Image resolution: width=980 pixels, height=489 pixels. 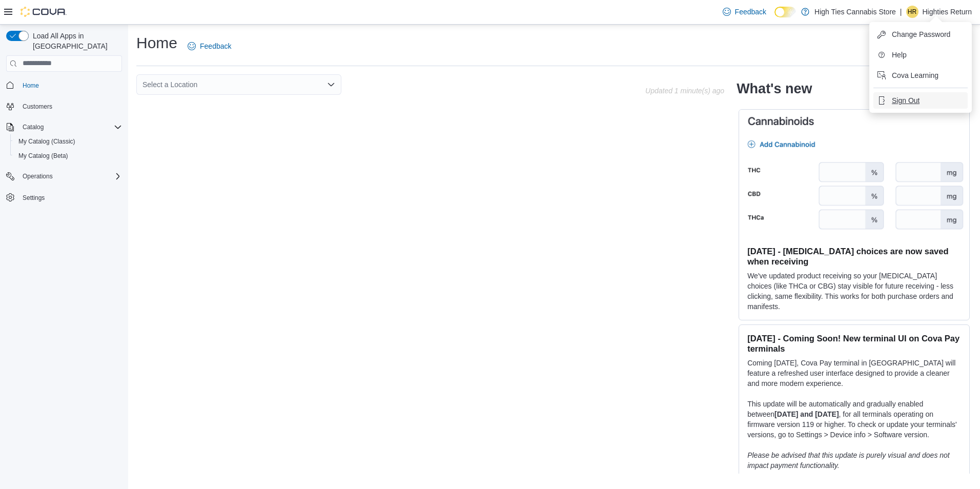 What do you see at coordinates (68, 141) in the screenshot?
I see `button: My Catalog (Classic)` at bounding box center [68, 141].